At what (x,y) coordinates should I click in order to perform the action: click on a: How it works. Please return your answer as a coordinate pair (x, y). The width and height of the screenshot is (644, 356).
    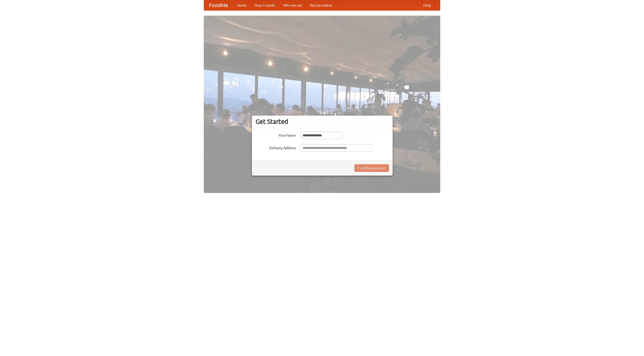
    Looking at the image, I should click on (265, 5).